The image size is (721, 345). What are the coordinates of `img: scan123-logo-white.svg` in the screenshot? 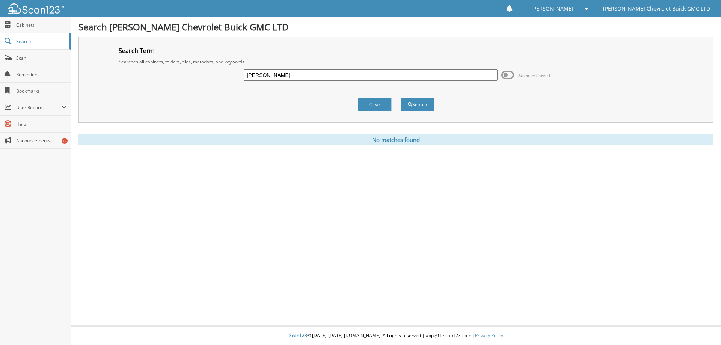 It's located at (36, 8).